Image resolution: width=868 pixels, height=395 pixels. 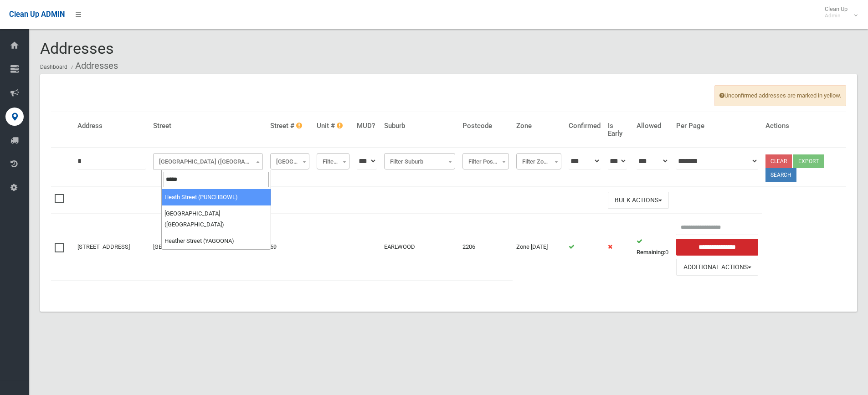 I want to click on span: Filter Suburb, so click(x=420, y=161).